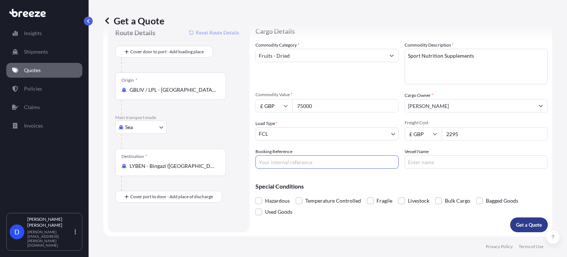 The width and height of the screenshot is (567, 257). I want to click on input: Full name, so click(470, 106).